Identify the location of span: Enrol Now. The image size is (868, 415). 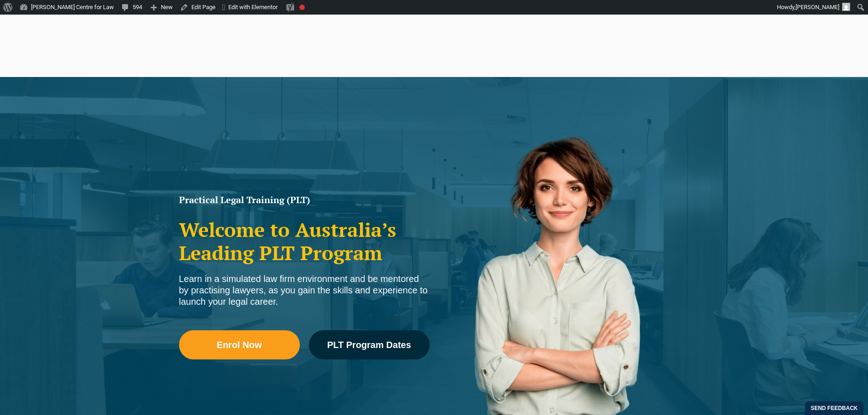
(239, 345).